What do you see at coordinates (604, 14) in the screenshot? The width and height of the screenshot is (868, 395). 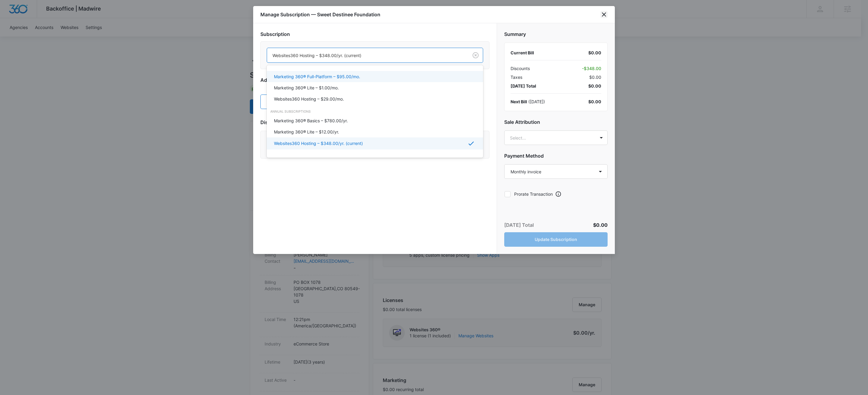 I see `button: close` at bounding box center [604, 14].